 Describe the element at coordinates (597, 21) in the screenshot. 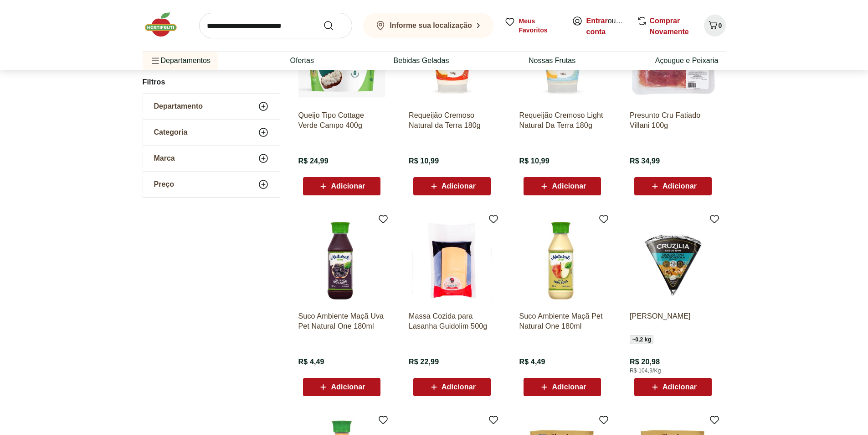

I see `a: Entrar` at that location.